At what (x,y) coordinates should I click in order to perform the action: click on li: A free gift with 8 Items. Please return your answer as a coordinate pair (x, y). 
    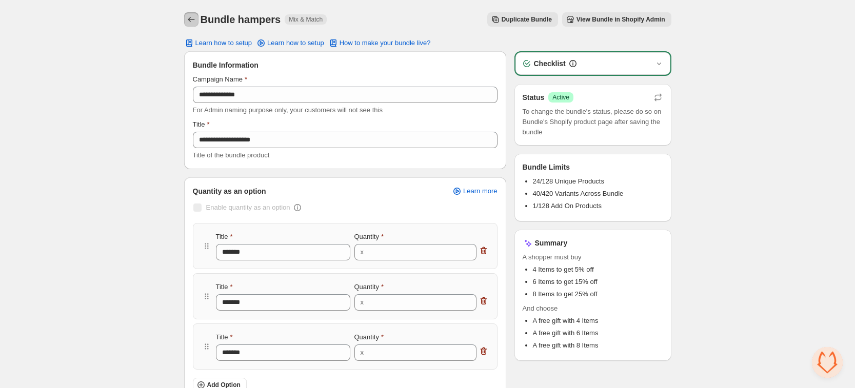
    Looking at the image, I should click on (598, 346).